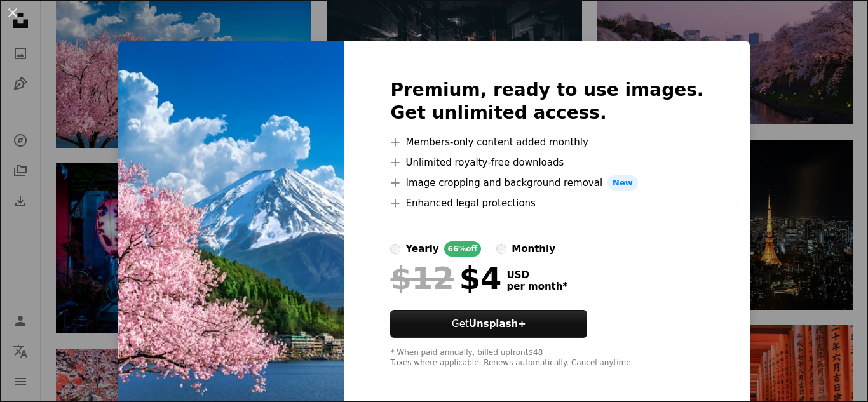 The height and width of the screenshot is (402, 868). Describe the element at coordinates (422, 249) in the screenshot. I see `div: yearly` at that location.